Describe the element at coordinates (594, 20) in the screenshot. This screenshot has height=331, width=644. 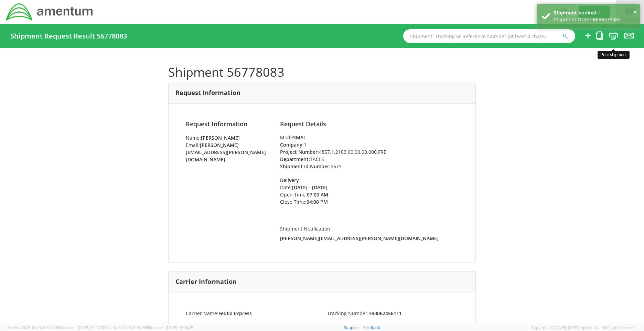
I see `div: Shipment Order Id 56778083` at that location.